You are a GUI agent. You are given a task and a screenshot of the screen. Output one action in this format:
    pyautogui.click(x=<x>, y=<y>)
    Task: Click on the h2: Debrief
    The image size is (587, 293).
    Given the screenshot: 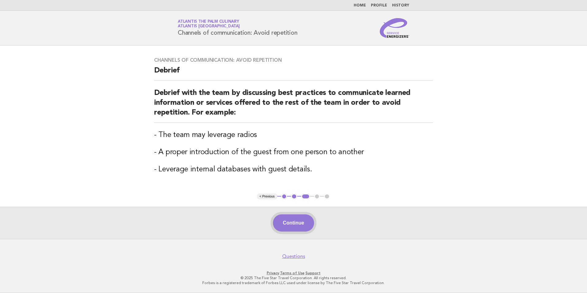 What is the action you would take?
    pyautogui.click(x=293, y=73)
    